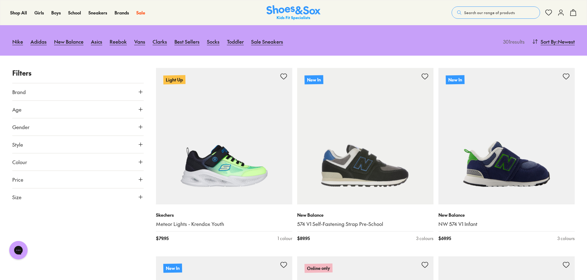 Image resolution: width=587 pixels, height=280 pixels. Describe the element at coordinates (18, 144) in the screenshot. I see `span: Style` at that location.